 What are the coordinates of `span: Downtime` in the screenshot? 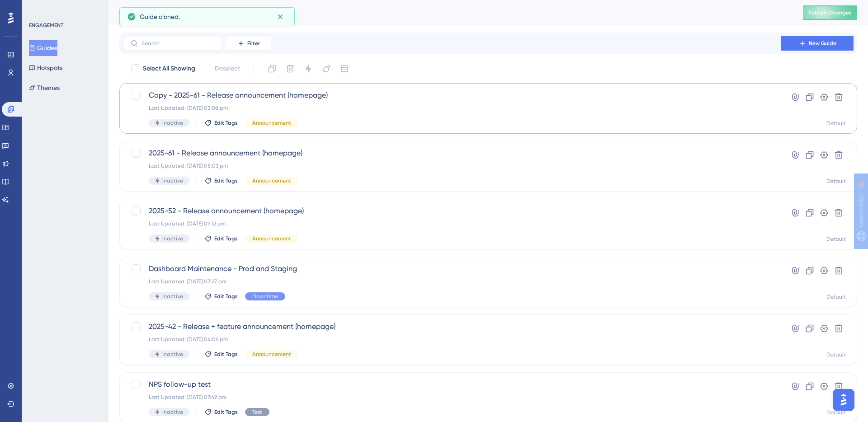 It's located at (265, 296).